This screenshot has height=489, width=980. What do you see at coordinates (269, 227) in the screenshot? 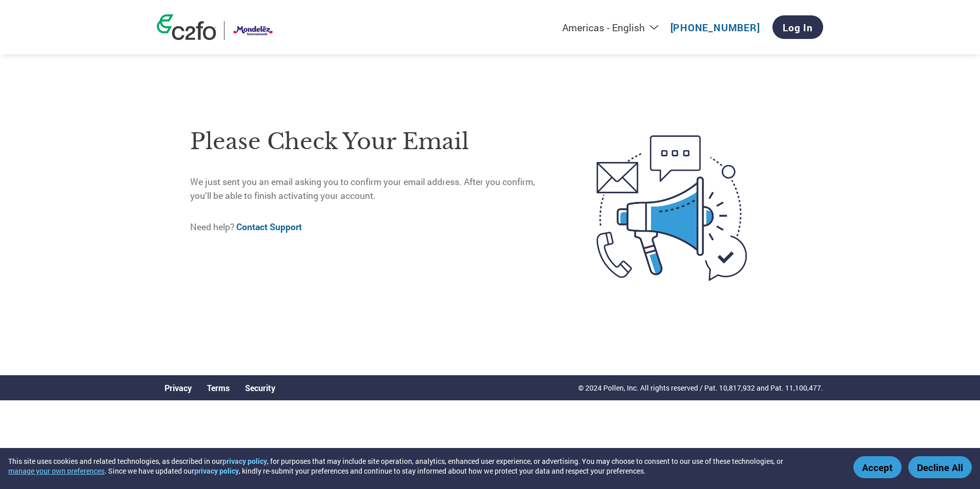
I see `a: Contact Support` at bounding box center [269, 227].